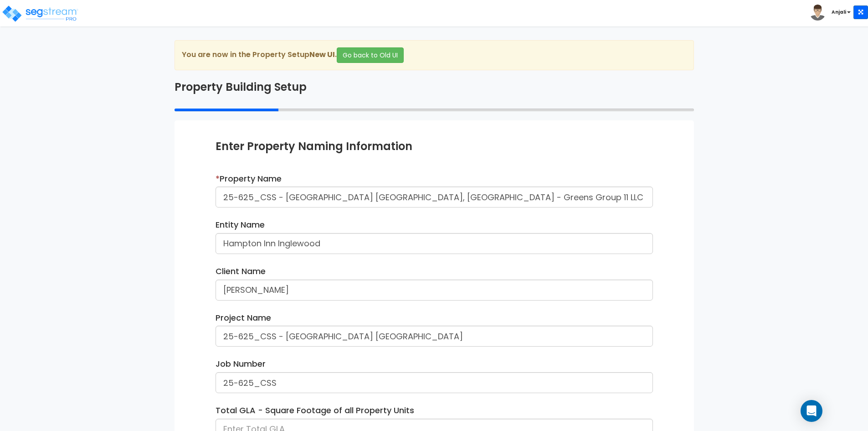 Image resolution: width=868 pixels, height=431 pixels. I want to click on div: Enter Property Naming Information, so click(435, 146).